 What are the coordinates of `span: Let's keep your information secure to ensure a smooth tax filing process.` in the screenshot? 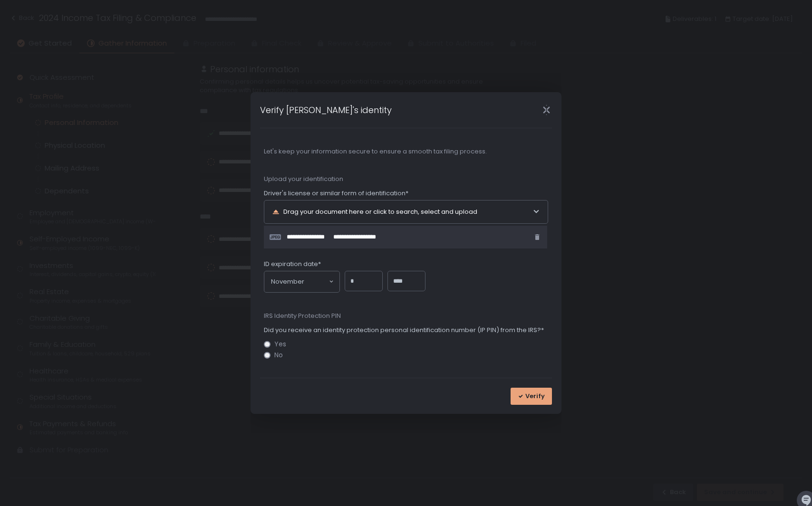 It's located at (406, 152).